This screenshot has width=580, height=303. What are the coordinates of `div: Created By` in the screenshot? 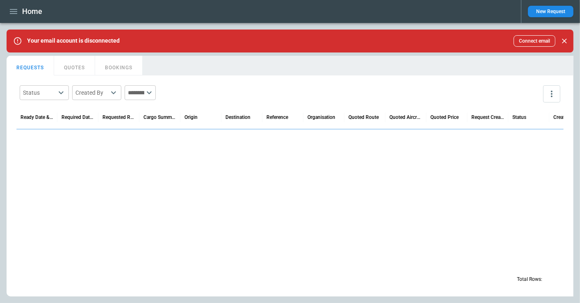 It's located at (92, 93).